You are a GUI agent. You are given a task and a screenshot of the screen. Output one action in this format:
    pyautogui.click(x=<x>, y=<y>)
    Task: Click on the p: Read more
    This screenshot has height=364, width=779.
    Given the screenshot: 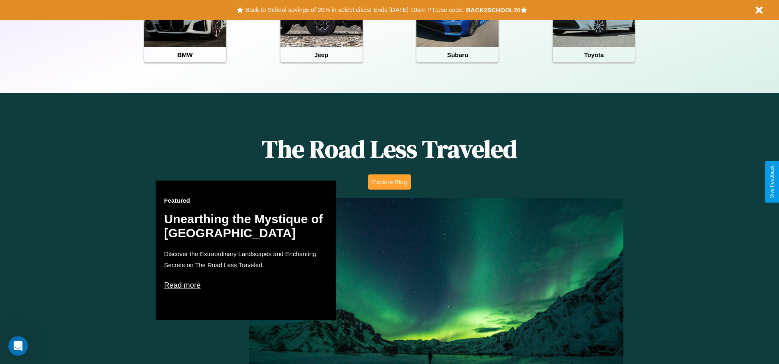 What is the action you would take?
    pyautogui.click(x=246, y=285)
    